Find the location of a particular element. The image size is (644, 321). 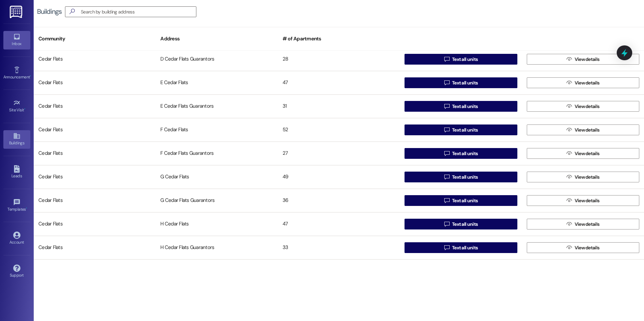

input: Search by building address is located at coordinates (138, 12).